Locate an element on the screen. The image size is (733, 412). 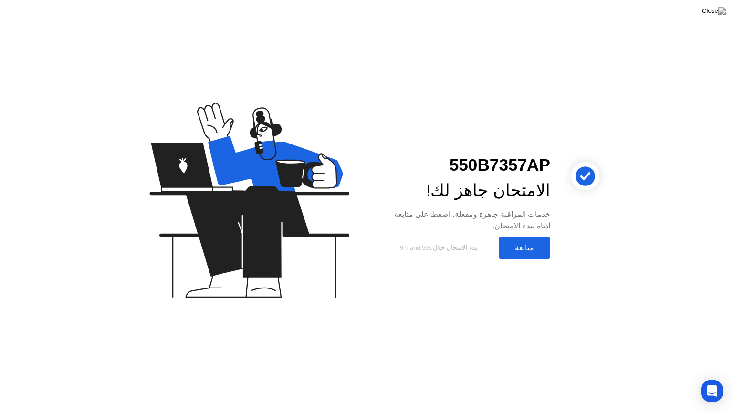
button: متابعة is located at coordinates (525, 248).